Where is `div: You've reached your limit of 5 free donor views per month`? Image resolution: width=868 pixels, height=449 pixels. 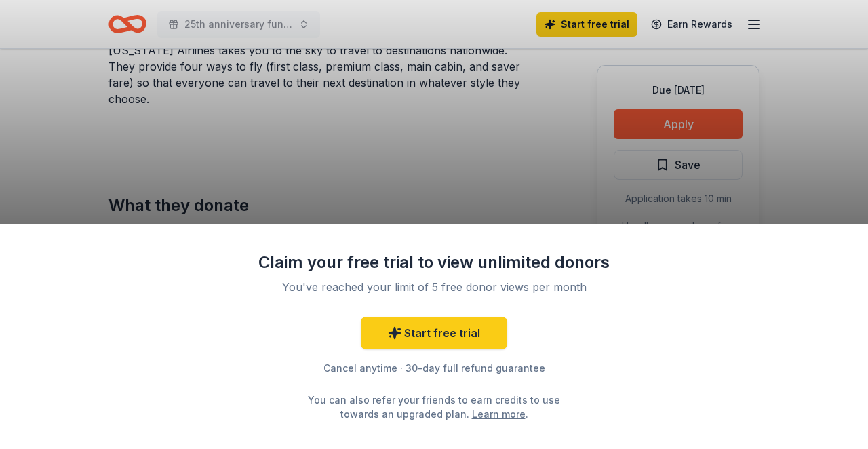
div: You've reached your limit of 5 free donor views per month is located at coordinates (434, 287).